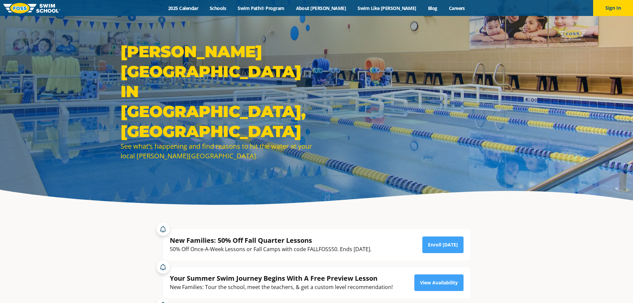 This screenshot has width=633, height=303. What do you see at coordinates (281, 287) in the screenshot?
I see `div: New Families: Tour the school, meet the teachers, & get a custom level recommendation!` at bounding box center [281, 287].